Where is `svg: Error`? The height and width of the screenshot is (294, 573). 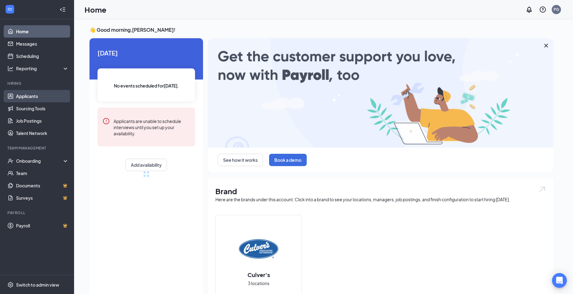
svg: Error is located at coordinates (106, 121).